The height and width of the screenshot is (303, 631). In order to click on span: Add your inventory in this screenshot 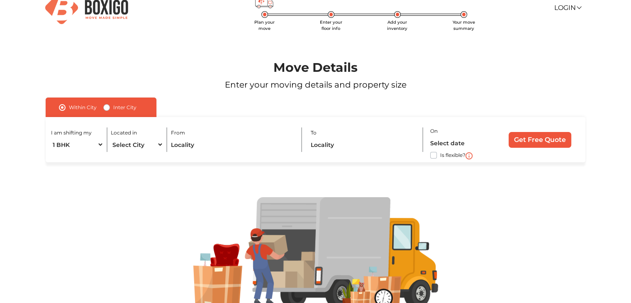, I will do `click(397, 25)`.